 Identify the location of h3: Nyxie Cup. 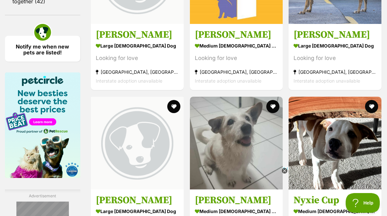
(335, 200).